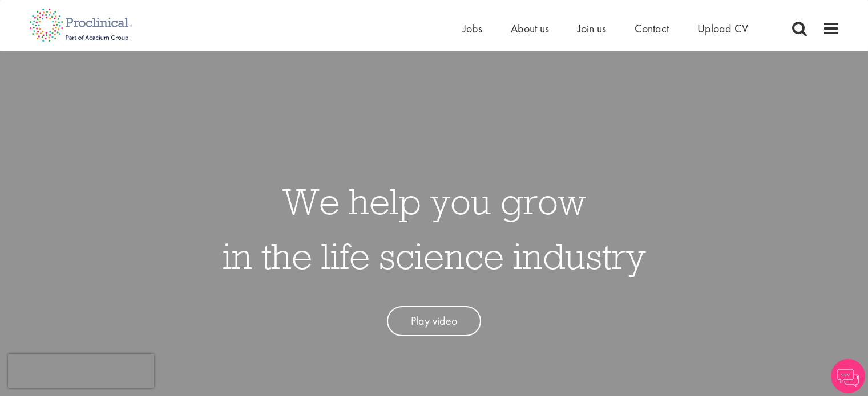  What do you see at coordinates (652, 29) in the screenshot?
I see `a: Contact` at bounding box center [652, 29].